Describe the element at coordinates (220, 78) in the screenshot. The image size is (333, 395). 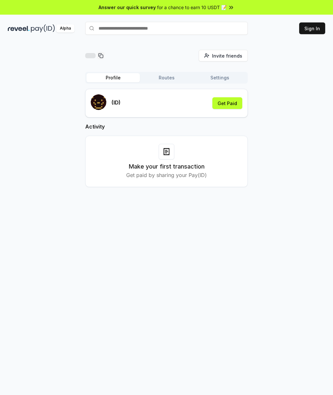
I see `button: Settings` at that location.